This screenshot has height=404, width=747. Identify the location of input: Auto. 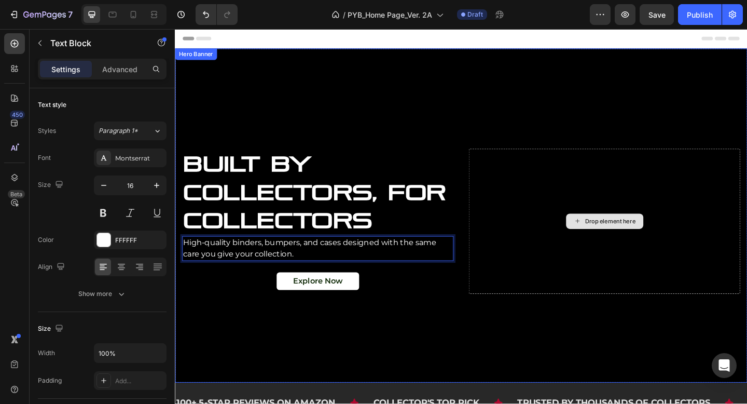
(130, 353).